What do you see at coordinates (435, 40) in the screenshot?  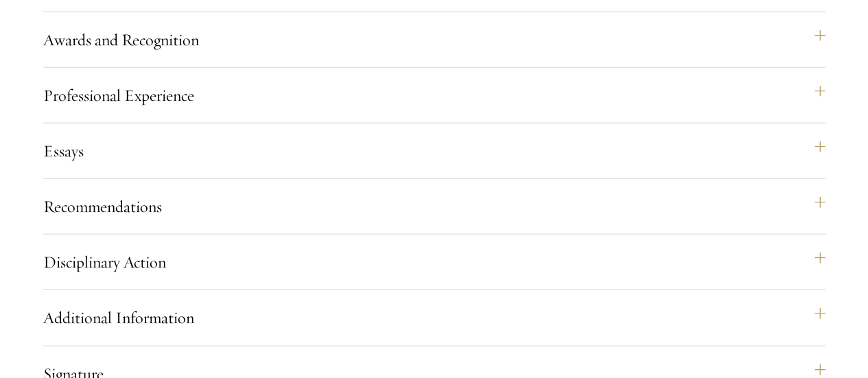 I see `button: Awards and Recognition` at bounding box center [435, 40].